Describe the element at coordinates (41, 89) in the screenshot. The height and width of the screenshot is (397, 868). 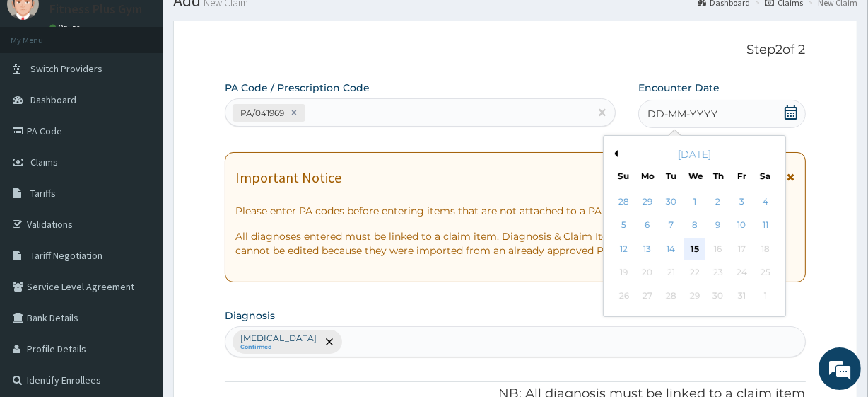
I see `img: d_794563401_company_1708531726252_794563401` at that location.